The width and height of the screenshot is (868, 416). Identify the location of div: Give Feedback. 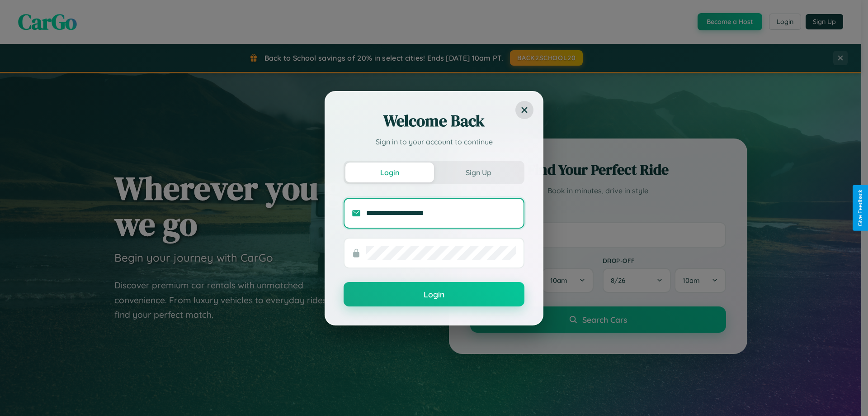
(861, 208).